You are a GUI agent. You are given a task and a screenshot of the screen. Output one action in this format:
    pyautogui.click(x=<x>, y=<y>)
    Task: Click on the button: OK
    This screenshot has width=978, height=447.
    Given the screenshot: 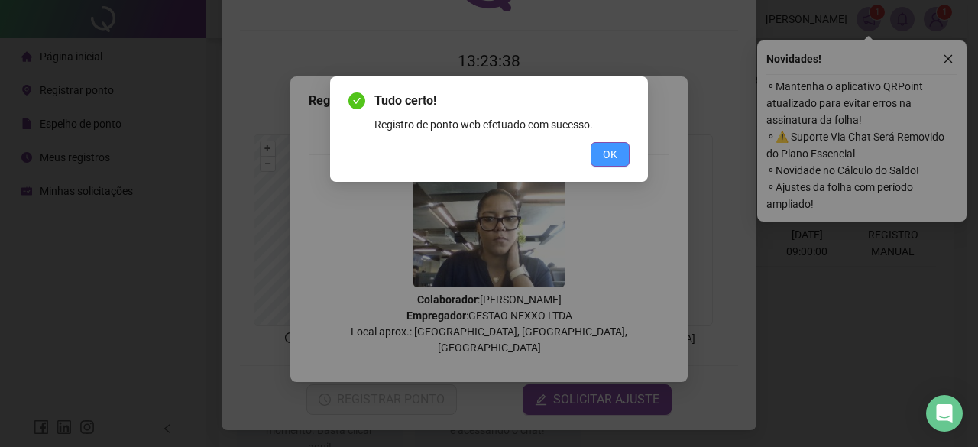 What is the action you would take?
    pyautogui.click(x=610, y=154)
    